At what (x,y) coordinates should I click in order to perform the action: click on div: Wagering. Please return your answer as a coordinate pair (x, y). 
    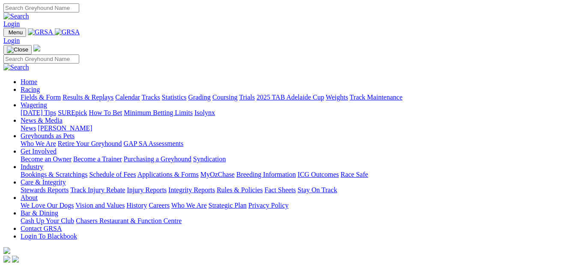
    Looking at the image, I should click on (296, 113).